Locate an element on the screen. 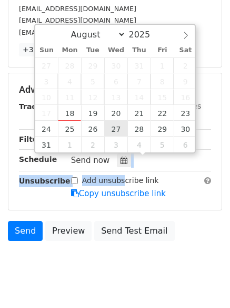 This screenshot has width=230, height=308. span: September 5, 2025 is located at coordinates (162, 144).